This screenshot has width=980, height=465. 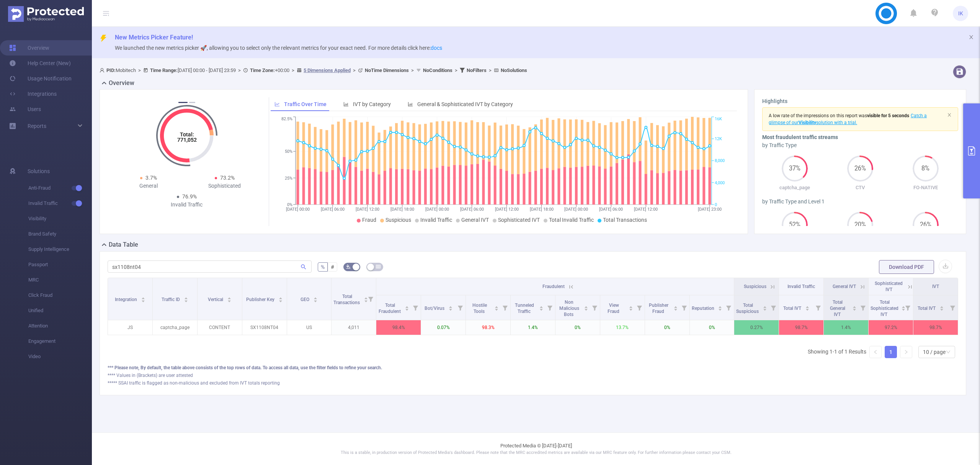 What do you see at coordinates (390, 308) in the screenshot?
I see `span: Total Fraudulent` at bounding box center [390, 308].